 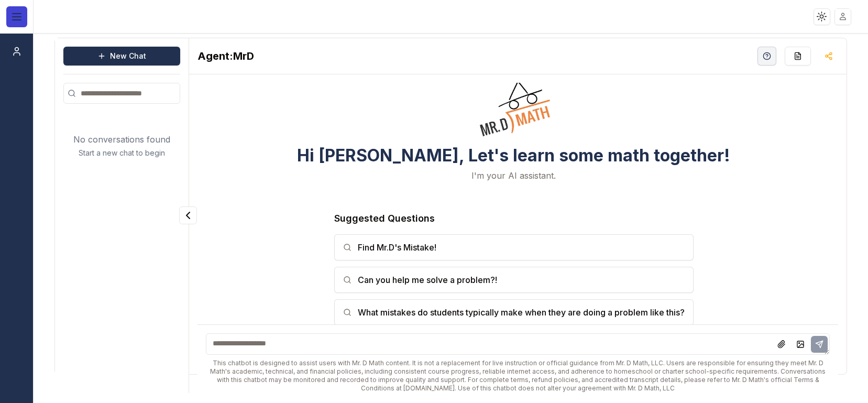 What do you see at coordinates (514, 280) in the screenshot?
I see `button: Can you help me solve a problem?!` at bounding box center [514, 280].